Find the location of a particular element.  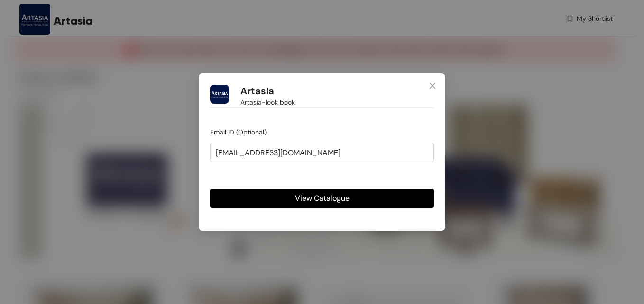

h1: Artasia is located at coordinates (257, 91).